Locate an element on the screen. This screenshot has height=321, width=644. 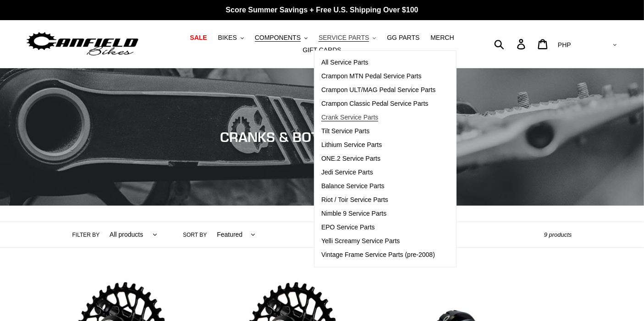
a: Vintage Frame Service Parts (pre-2008) is located at coordinates (379, 255).